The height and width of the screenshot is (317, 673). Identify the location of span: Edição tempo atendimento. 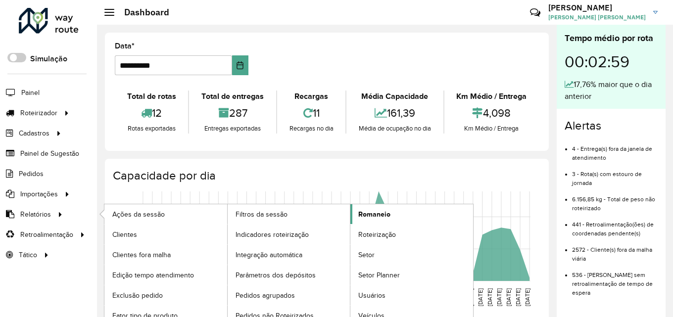
(153, 275).